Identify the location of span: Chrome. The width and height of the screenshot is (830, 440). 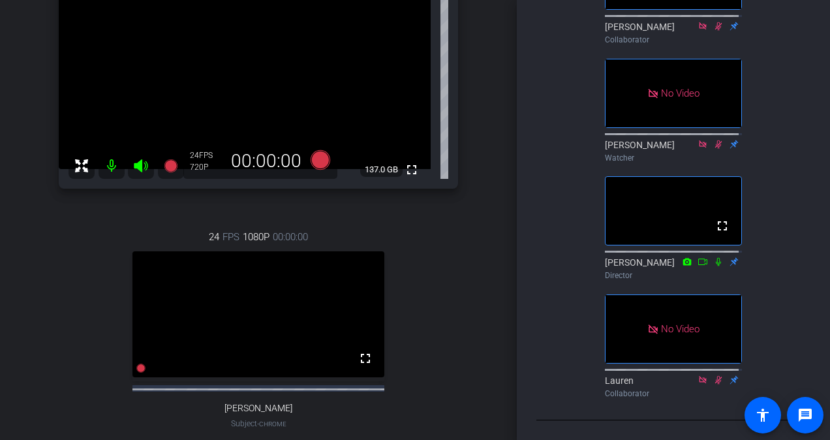
(273, 424).